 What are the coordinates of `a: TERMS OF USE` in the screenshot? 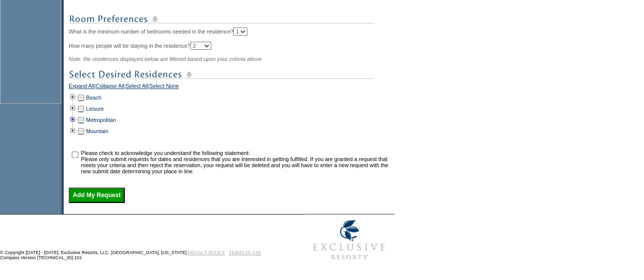 It's located at (244, 252).